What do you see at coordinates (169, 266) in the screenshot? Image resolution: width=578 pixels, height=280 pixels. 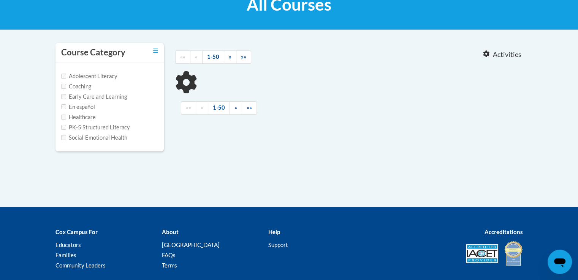 I see `a: Terms` at bounding box center [169, 266].